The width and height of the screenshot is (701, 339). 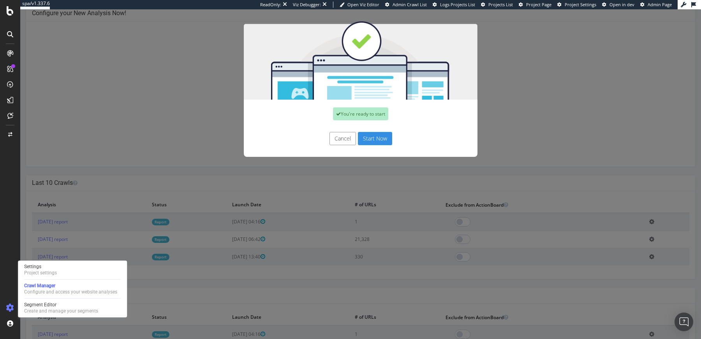 I want to click on div: Create and manage your segments, so click(x=61, y=311).